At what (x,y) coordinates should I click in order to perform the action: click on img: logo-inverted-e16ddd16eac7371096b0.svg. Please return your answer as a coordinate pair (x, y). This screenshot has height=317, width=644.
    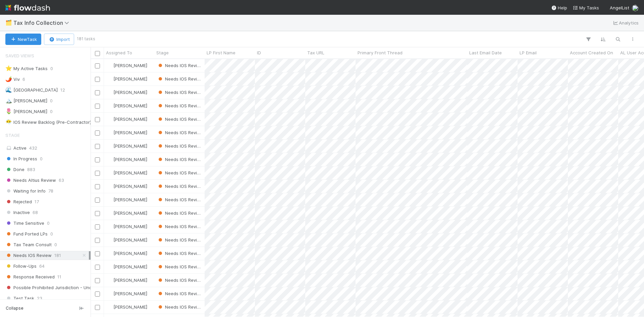
    Looking at the image, I should click on (27, 8).